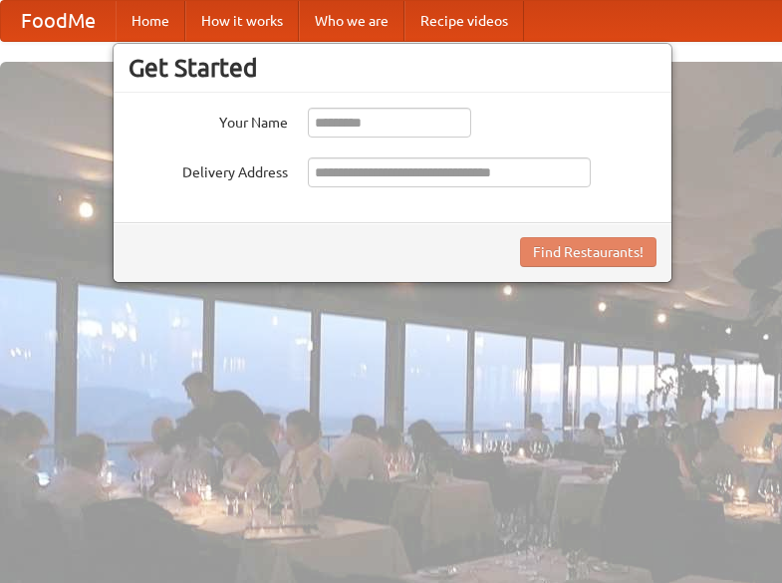 Image resolution: width=782 pixels, height=583 pixels. What do you see at coordinates (208, 119) in the screenshot?
I see `label: Your Name` at bounding box center [208, 119].